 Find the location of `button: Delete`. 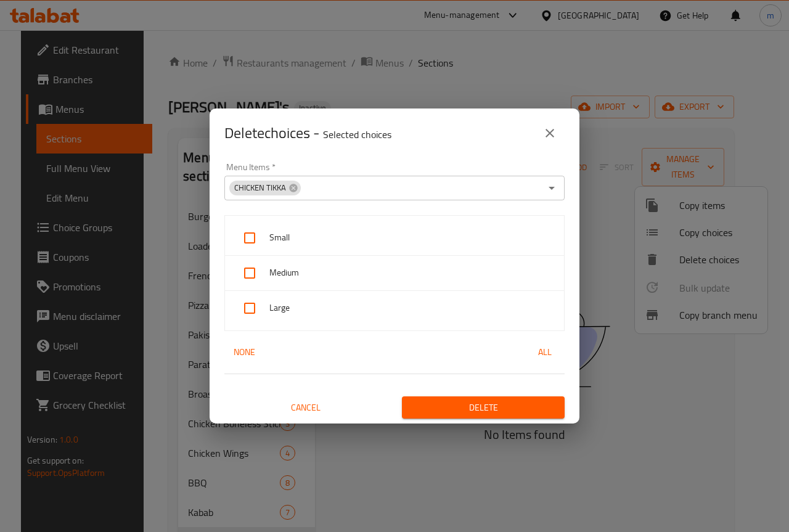

button: Delete is located at coordinates (483, 407).